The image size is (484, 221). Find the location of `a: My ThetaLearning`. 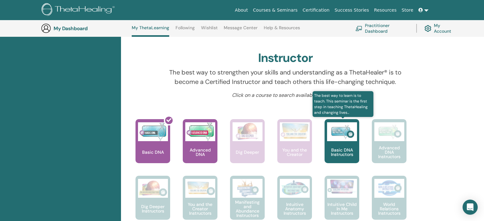

a: My ThetaLearning is located at coordinates (150, 31).